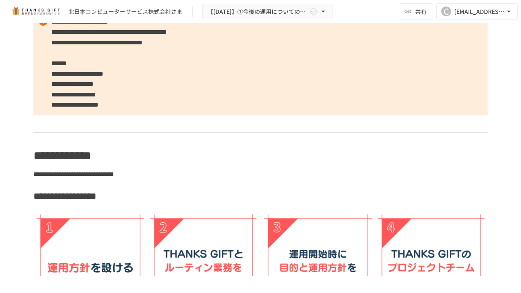  I want to click on div: C, so click(446, 11).